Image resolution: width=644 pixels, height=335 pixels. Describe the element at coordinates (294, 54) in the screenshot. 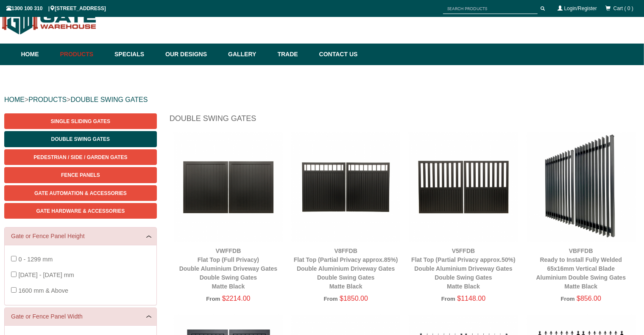

I see `a: Trade` at that location.